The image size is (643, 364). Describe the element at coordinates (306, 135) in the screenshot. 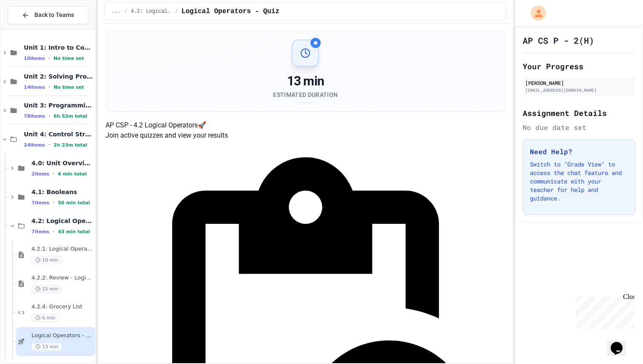

I see `p: Join active quizzes and view your results` at that location.